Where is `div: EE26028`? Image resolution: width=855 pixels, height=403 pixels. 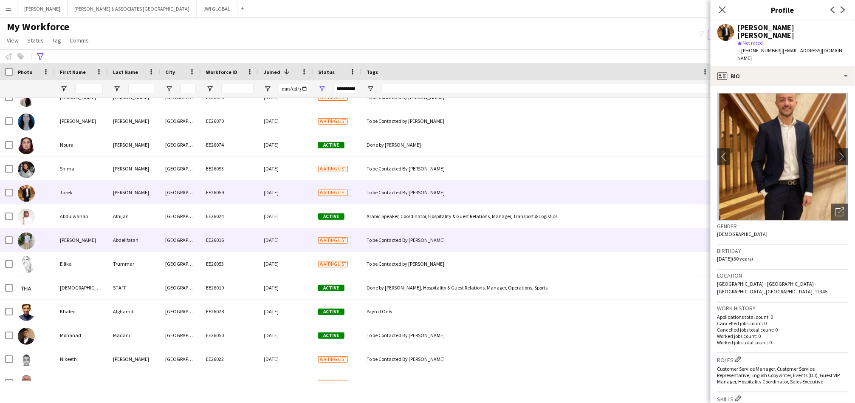 div: EE26028 is located at coordinates (230, 311).